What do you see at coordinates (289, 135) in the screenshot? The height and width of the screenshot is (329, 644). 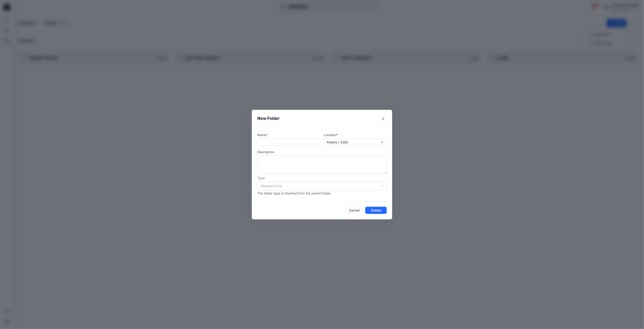 I see `p: Name*` at bounding box center [289, 135].